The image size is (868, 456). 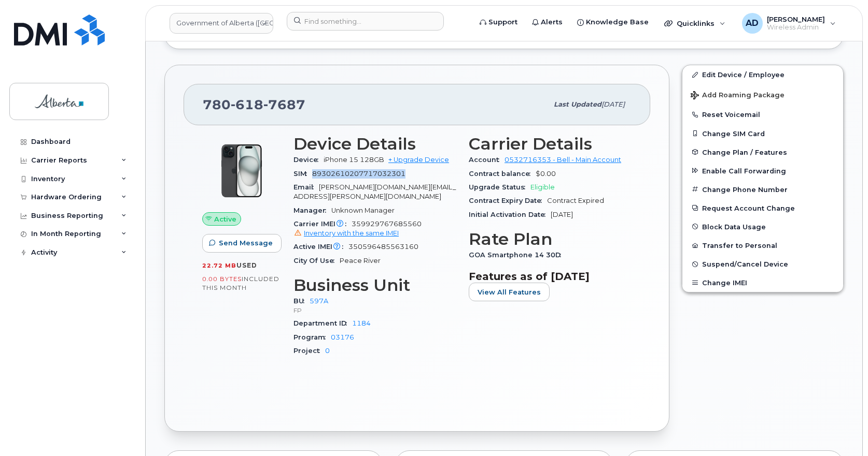 I want to click on span: Eligible, so click(x=542, y=187).